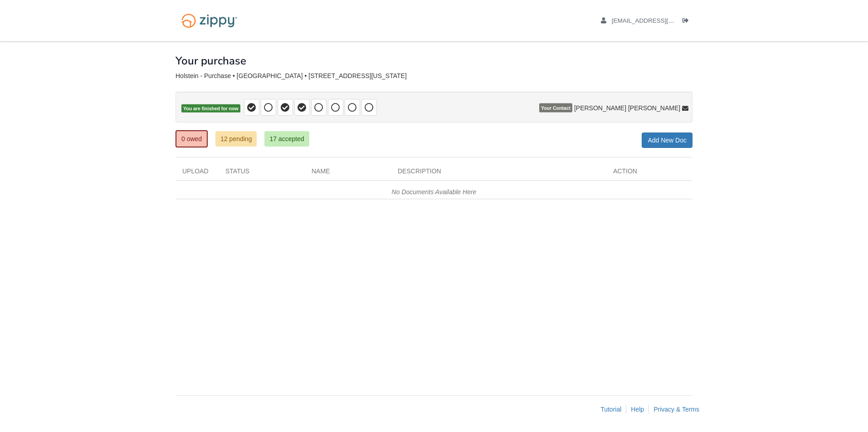 The height and width of the screenshot is (432, 868). What do you see at coordinates (498, 173) in the screenshot?
I see `div: Description` at bounding box center [498, 173].